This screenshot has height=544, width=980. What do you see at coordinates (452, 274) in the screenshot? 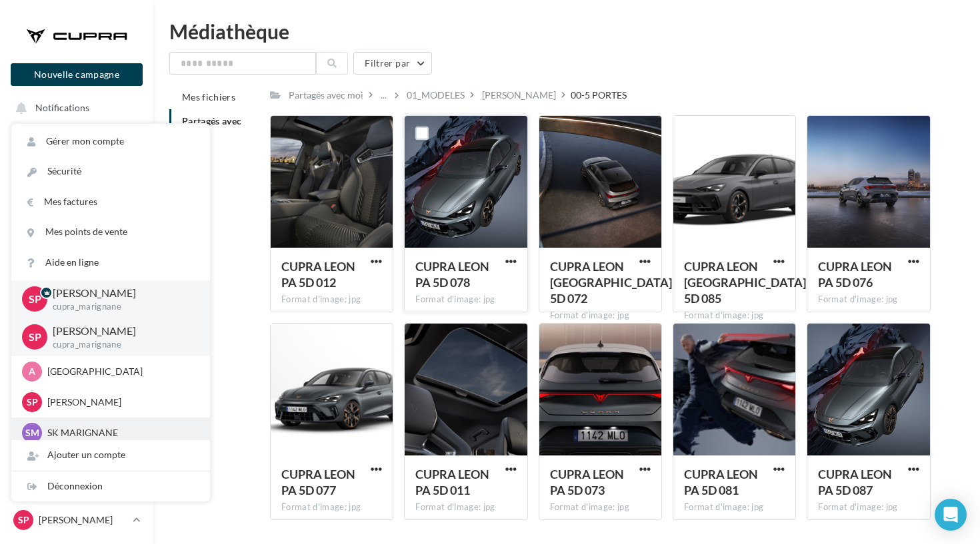
I see `span: CUPRA LEON PA 5D 078` at bounding box center [452, 274].